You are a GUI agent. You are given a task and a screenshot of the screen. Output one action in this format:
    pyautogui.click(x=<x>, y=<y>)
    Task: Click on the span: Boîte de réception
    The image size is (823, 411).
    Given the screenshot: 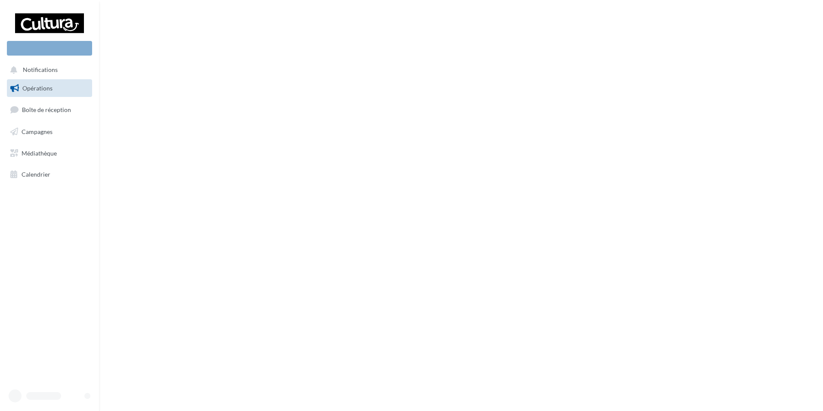 What is the action you would take?
    pyautogui.click(x=46, y=109)
    